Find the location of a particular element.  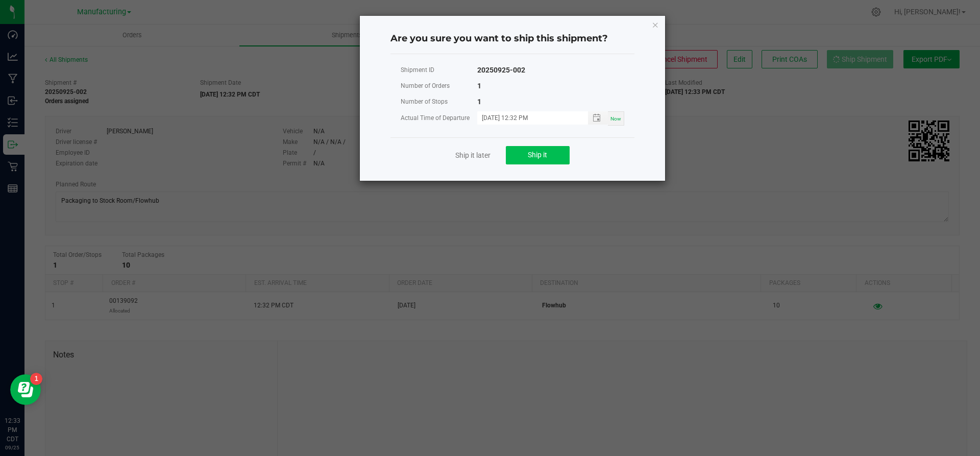

button: Close is located at coordinates (655, 25).